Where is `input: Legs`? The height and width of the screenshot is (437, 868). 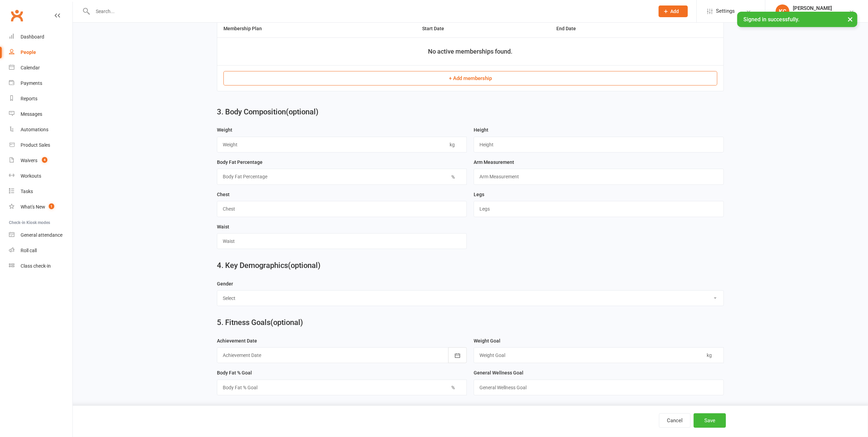
input: Legs is located at coordinates (598, 209).